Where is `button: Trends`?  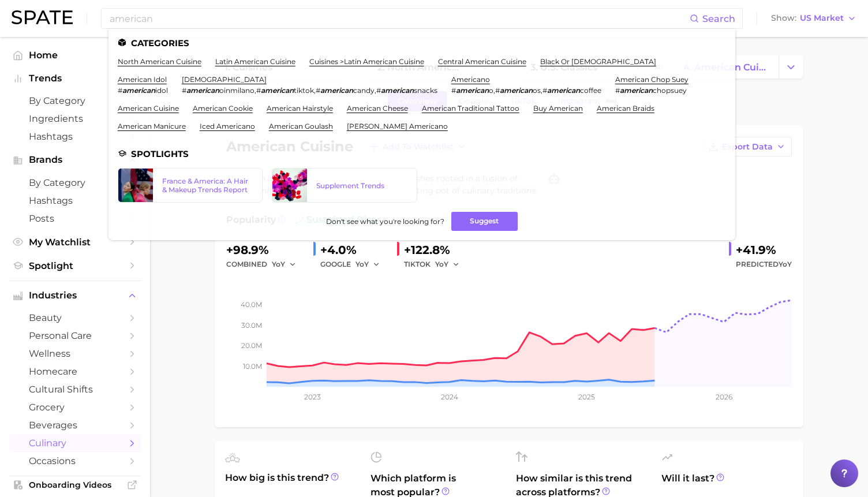 button: Trends is located at coordinates (75, 78).